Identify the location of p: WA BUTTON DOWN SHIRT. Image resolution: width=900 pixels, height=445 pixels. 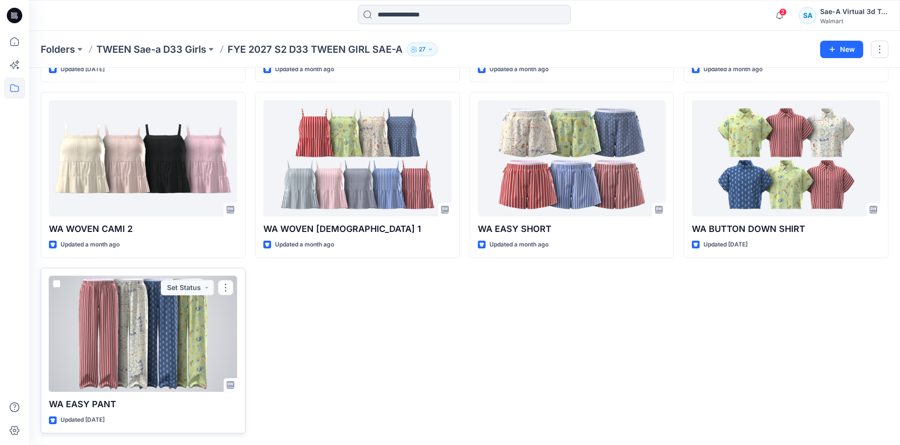
(785, 229).